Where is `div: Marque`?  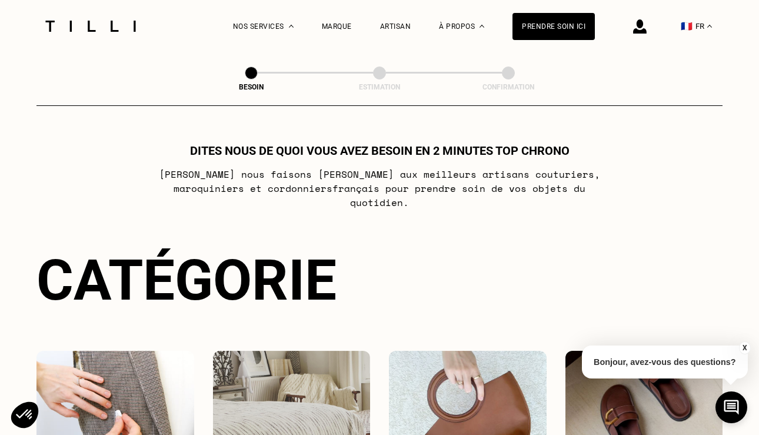 div: Marque is located at coordinates (337, 26).